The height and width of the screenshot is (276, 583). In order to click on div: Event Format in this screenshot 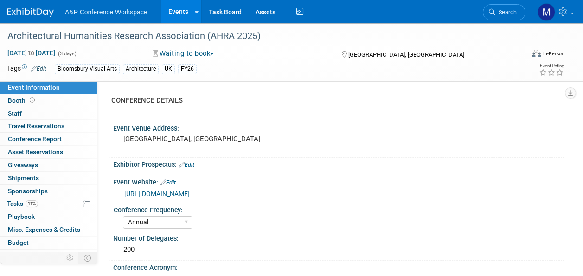, I will do `click(524, 55)`.